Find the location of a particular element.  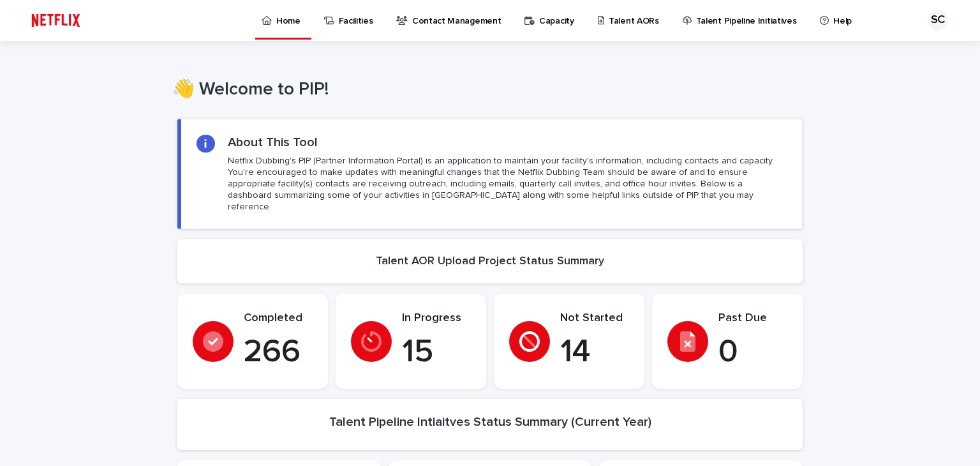

p: 0 is located at coordinates (753, 352).